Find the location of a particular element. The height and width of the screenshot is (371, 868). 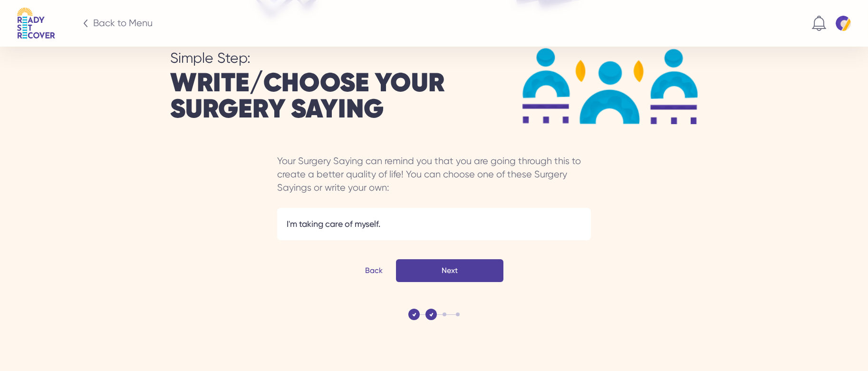

div: Simple Step: is located at coordinates (341, 58).